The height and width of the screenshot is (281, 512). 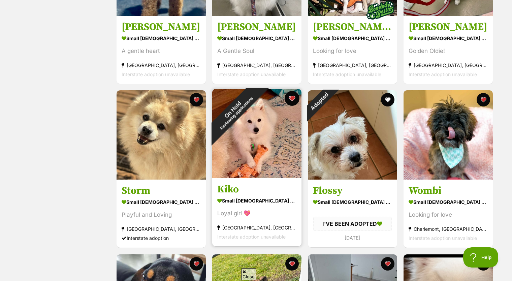 What do you see at coordinates (161, 215) in the screenshot?
I see `div: Playful and Loving` at bounding box center [161, 215].